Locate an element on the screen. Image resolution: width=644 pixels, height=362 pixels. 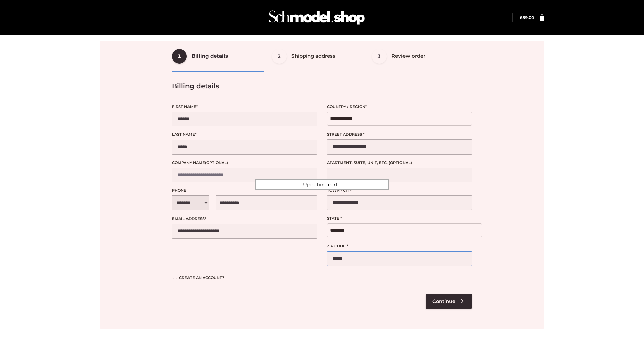
bdi: 89.00 is located at coordinates (526, 18).